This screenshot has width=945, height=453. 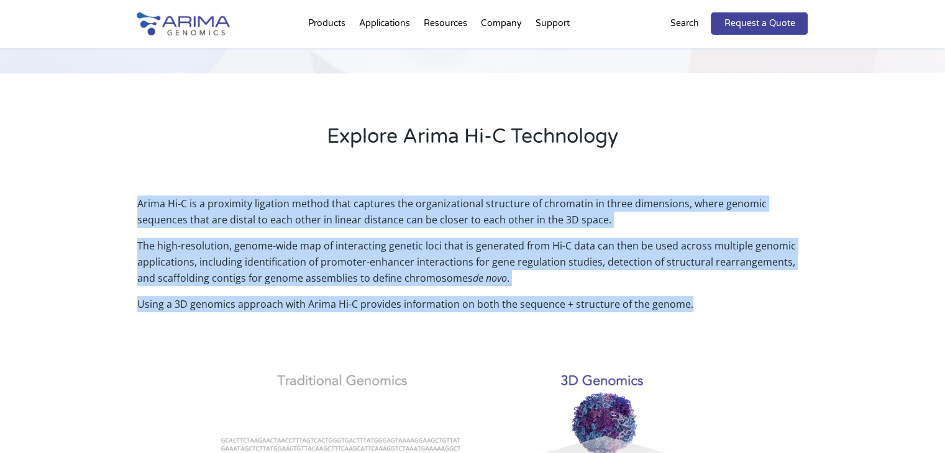 I want to click on p: The high-resolution, genome-wide map of interacting genetic loci that is generated from Hi-C data..., so click(x=473, y=267).